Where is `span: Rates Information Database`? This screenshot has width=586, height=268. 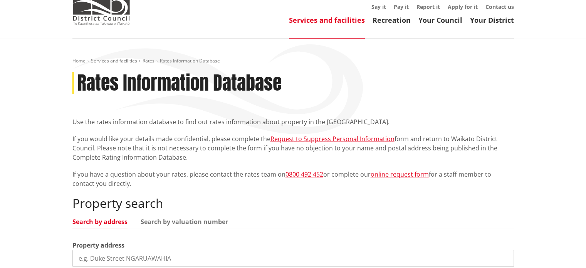
span: Rates Information Database is located at coordinates (190, 61).